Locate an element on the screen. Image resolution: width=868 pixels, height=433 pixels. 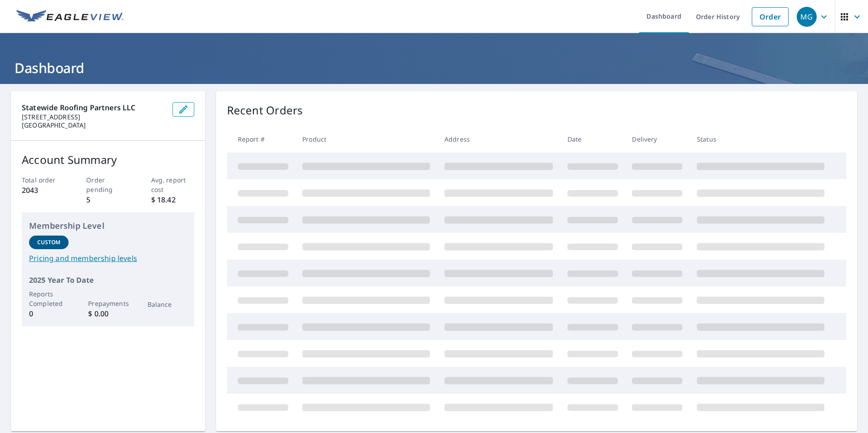
p: Statewide Roofing Partners LLC is located at coordinates (93, 107).